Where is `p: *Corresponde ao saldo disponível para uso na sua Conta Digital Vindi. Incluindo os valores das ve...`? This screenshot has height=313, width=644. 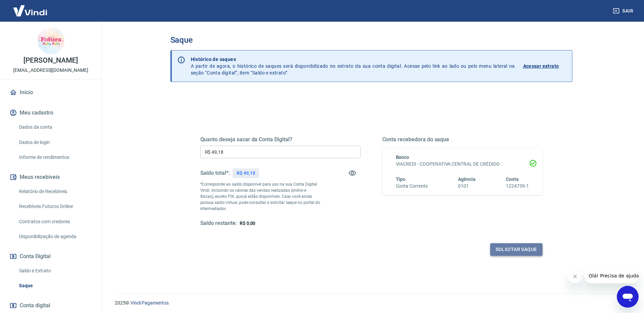
p: *Corresponde ao saldo disponível para uso na sua Conta Digital Vindi. Incluindo os valores das ve... is located at coordinates (261, 197).